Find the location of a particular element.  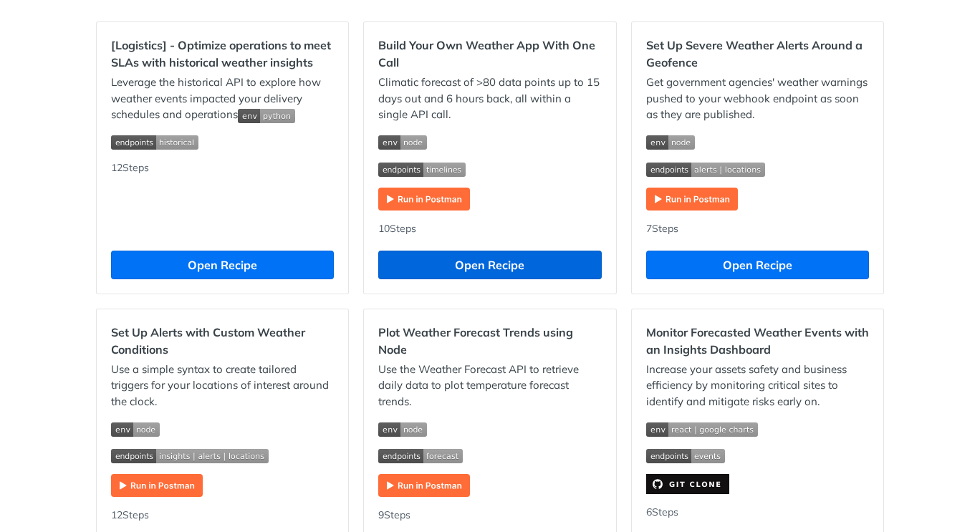

h2: Set Up Severe Weather Alerts Around a Geofence is located at coordinates (758, 53).